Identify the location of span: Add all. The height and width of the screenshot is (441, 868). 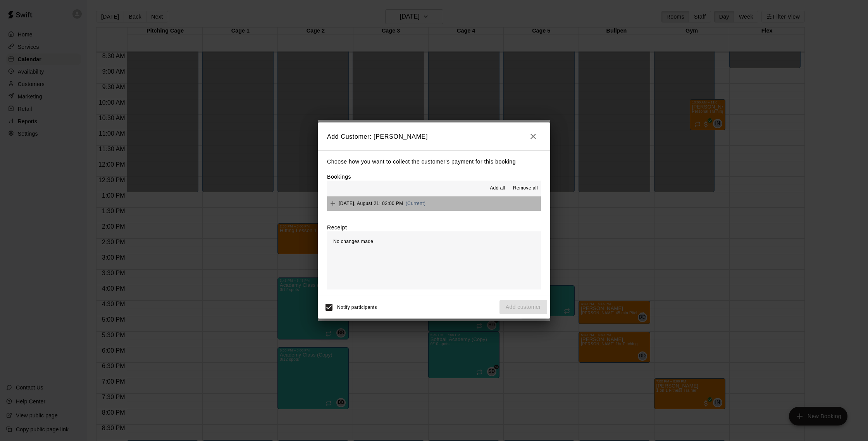
(497, 188).